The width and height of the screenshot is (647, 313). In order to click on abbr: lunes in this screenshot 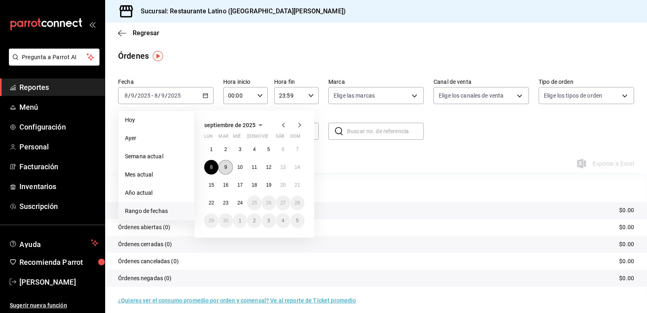, I will do `click(208, 137)`.